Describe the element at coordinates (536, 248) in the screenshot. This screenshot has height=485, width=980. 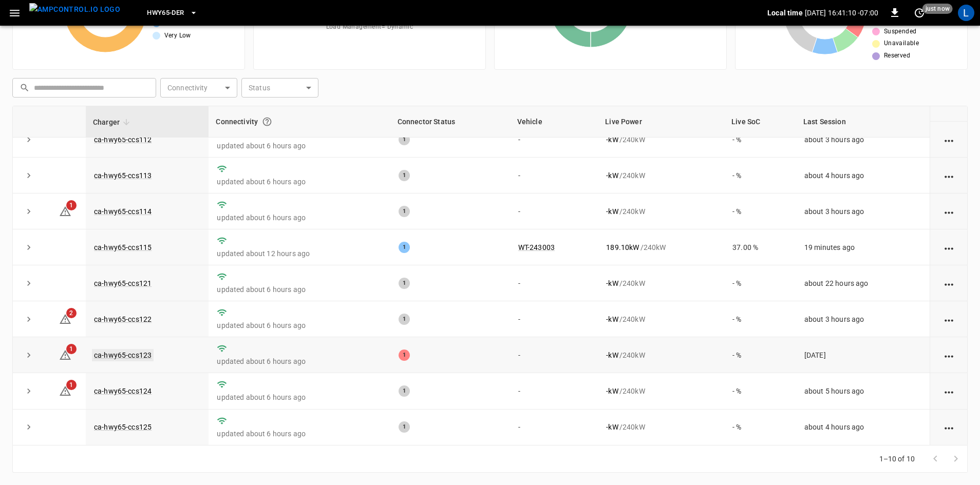
I see `a: WT-243003` at that location.